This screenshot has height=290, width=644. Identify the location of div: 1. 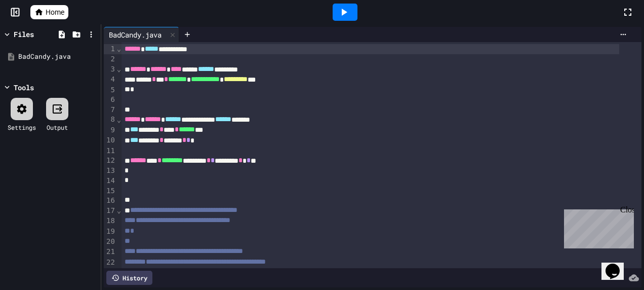
(110, 49).